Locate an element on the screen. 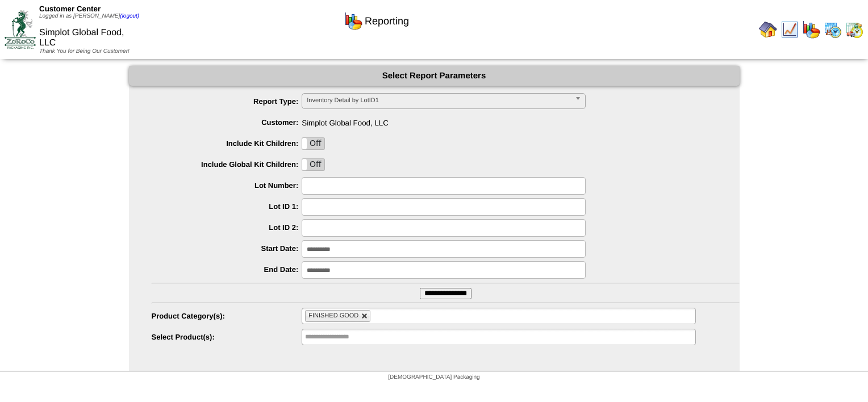 The height and width of the screenshot is (402, 868). label: End Date: is located at coordinates (227, 269).